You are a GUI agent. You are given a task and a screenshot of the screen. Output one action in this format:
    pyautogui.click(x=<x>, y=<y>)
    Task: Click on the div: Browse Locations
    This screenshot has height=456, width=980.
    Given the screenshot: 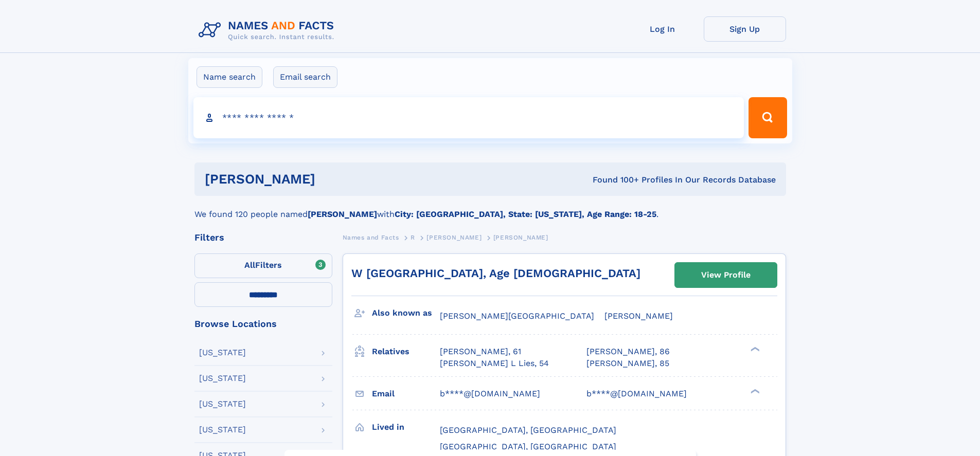 What is the action you would take?
    pyautogui.click(x=263, y=324)
    